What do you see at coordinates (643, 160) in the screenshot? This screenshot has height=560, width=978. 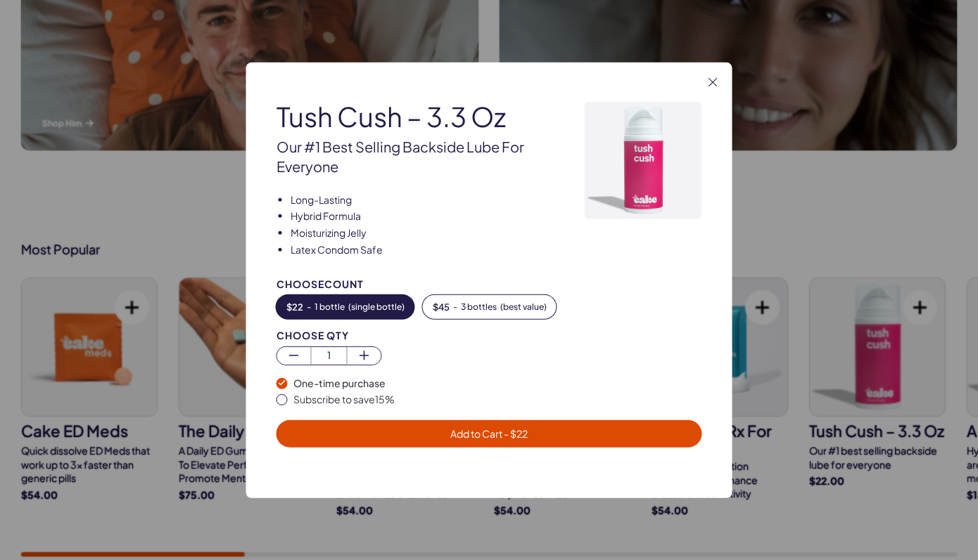 I see `img: single bottle` at bounding box center [643, 160].